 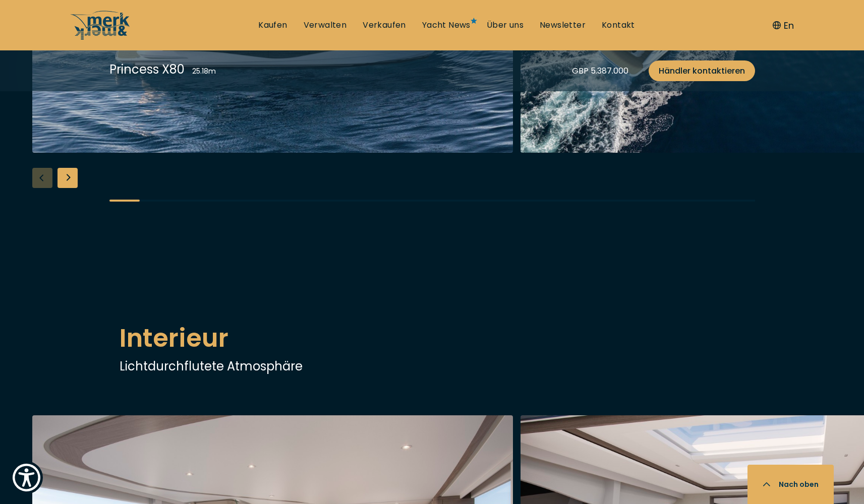 What do you see at coordinates (384, 25) in the screenshot?
I see `a: Verkaufen` at bounding box center [384, 25].